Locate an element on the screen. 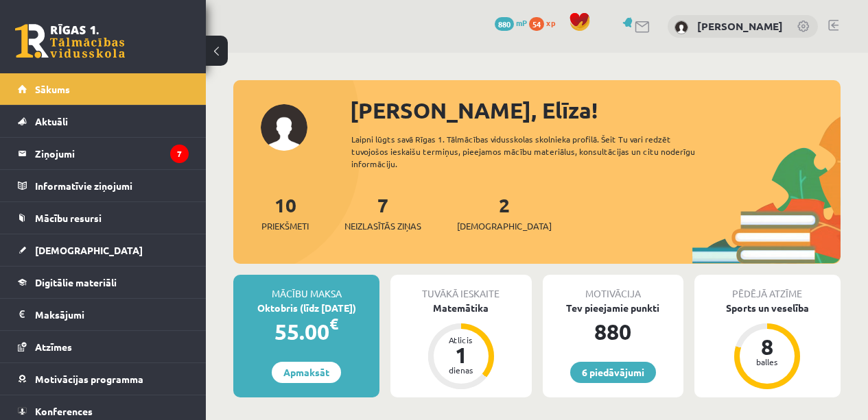 Image resolution: width=868 pixels, height=420 pixels. a: Ziņojumi7 is located at coordinates (103, 153).